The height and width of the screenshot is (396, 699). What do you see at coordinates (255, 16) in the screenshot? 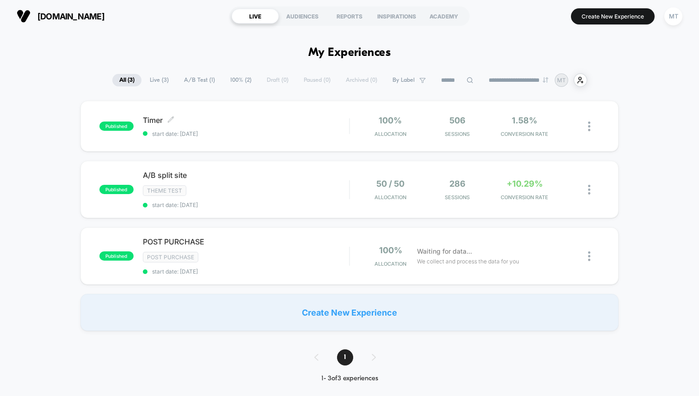
I see `div: LIVE` at bounding box center [255, 16].